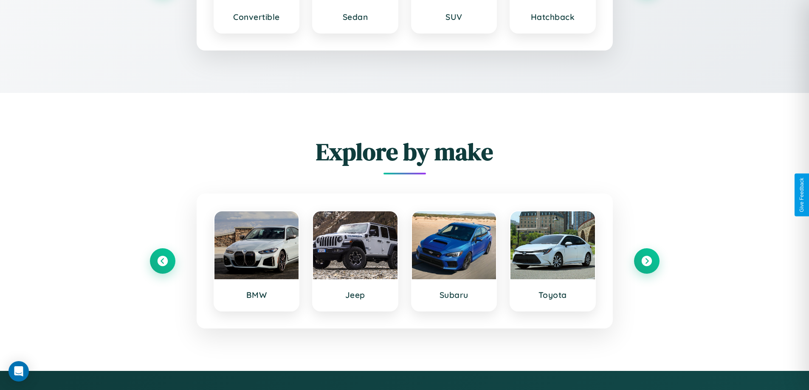 This screenshot has height=390, width=809. What do you see at coordinates (405, 152) in the screenshot?
I see `h2: Explore by make` at bounding box center [405, 152].